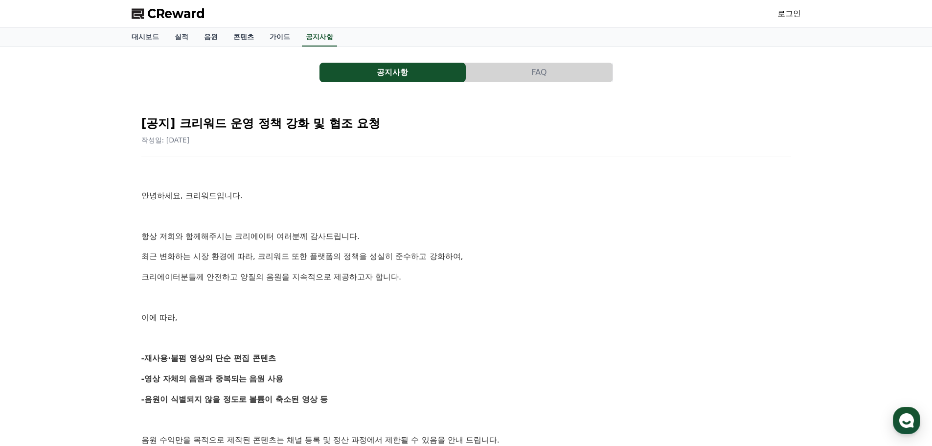 The image size is (932, 446). Describe the element at coordinates (145, 37) in the screenshot. I see `a: 대시보드` at that location.